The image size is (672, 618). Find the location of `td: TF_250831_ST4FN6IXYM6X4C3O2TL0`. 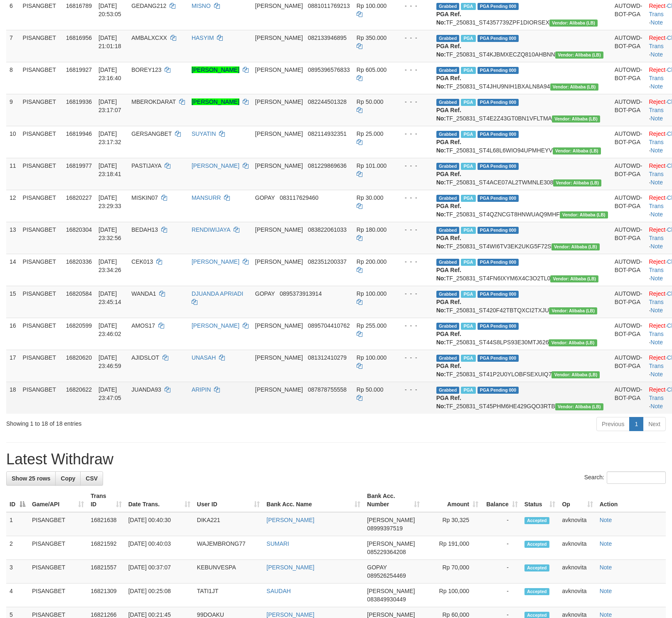

td: TF_250831_ST4FN6IXYM6X4C3O2TL0 is located at coordinates (522, 269).